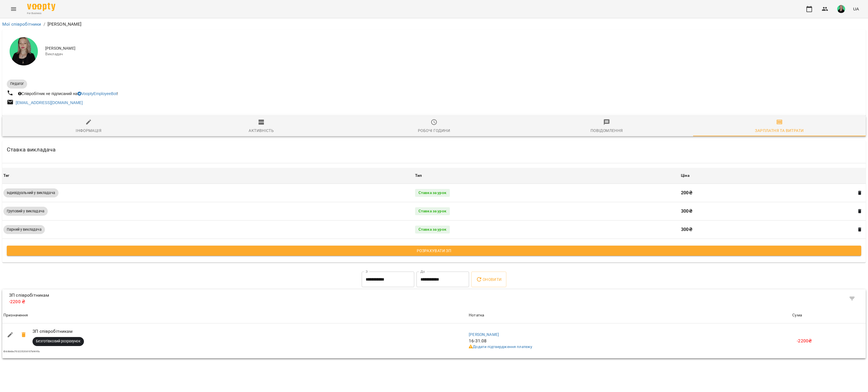 Image resolution: width=868 pixels, height=392 pixels. What do you see at coordinates (489, 280) in the screenshot?
I see `button: Оновити` at bounding box center [489, 280].